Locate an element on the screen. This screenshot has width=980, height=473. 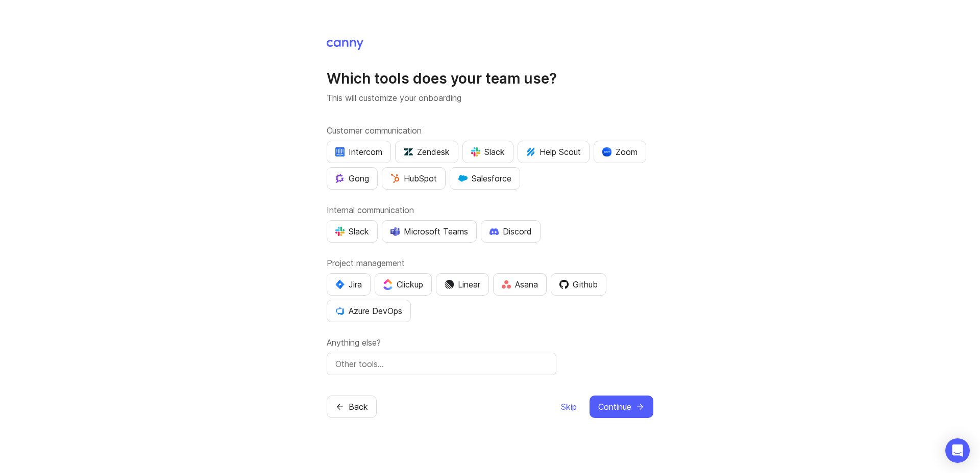
button: Help Scout is located at coordinates (553, 152).